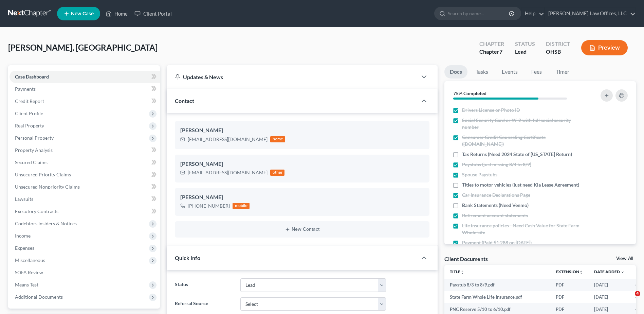 The width and height of the screenshot is (644, 314). What do you see at coordinates (456, 71) in the screenshot?
I see `a: Docs` at bounding box center [456, 71].